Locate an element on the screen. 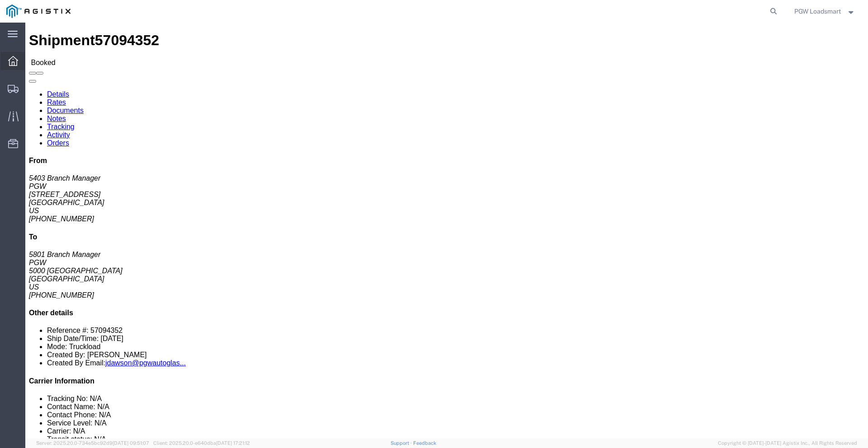 This screenshot has width=868, height=448. button: PGW Loadsmart is located at coordinates (825, 11).